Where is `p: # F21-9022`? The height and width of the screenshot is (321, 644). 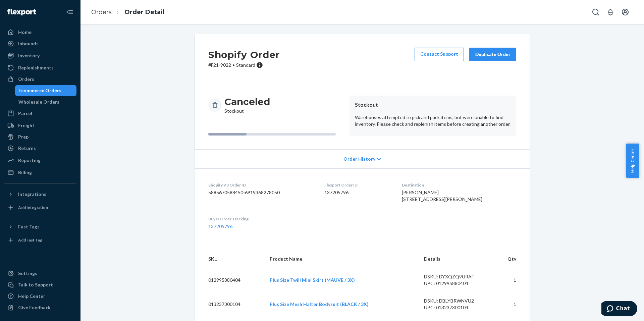
p: # F21-9022 is located at coordinates (244, 65).